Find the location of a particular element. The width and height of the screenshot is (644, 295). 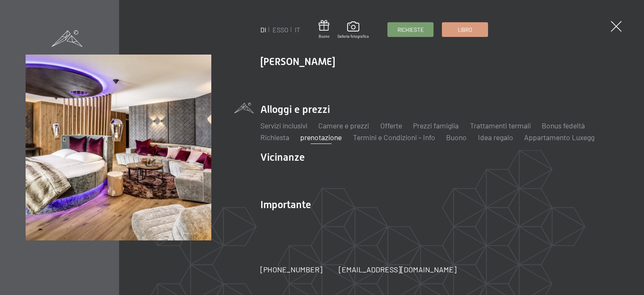

a: ESSO is located at coordinates (280, 29).